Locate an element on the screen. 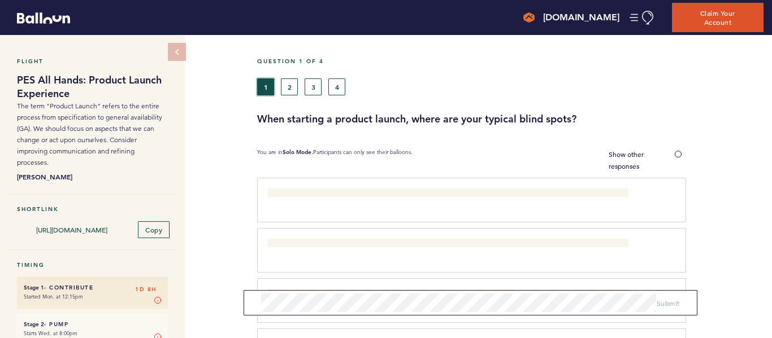 The image size is (772, 338). span: Copy is located at coordinates (154, 230).